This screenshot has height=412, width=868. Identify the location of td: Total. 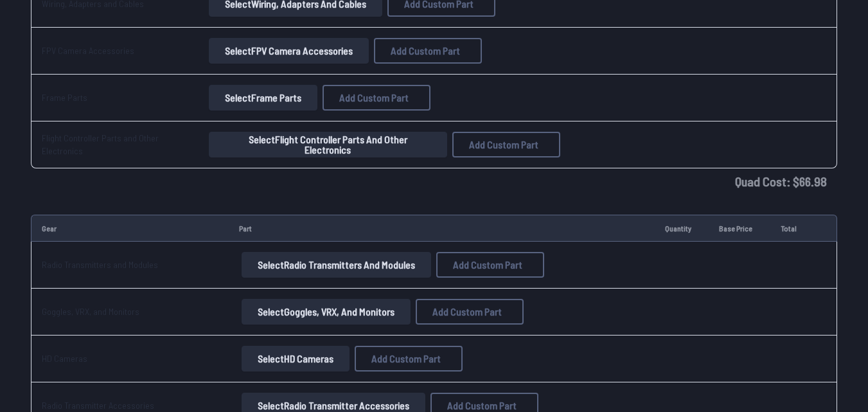
(791, 228).